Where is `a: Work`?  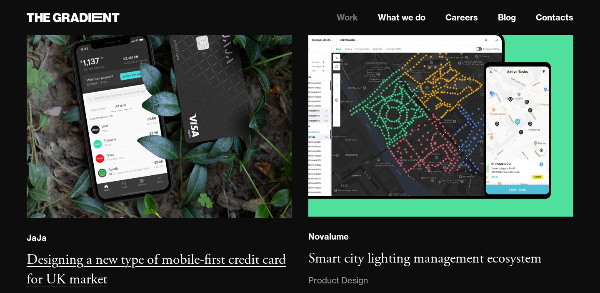
a: Work is located at coordinates (347, 18).